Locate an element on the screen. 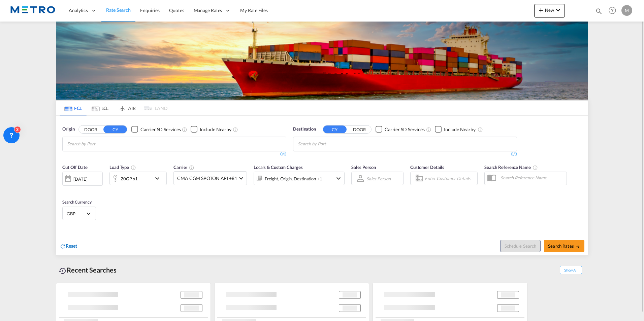 The width and height of the screenshot is (644, 321). md-icon: icon-plus 400-fg is located at coordinates (541, 10).